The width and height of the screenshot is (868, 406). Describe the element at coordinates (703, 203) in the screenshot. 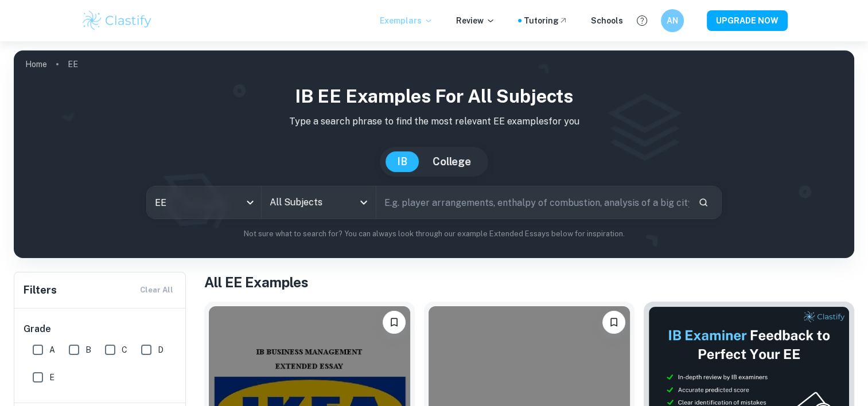

I see `button: Search` at that location.